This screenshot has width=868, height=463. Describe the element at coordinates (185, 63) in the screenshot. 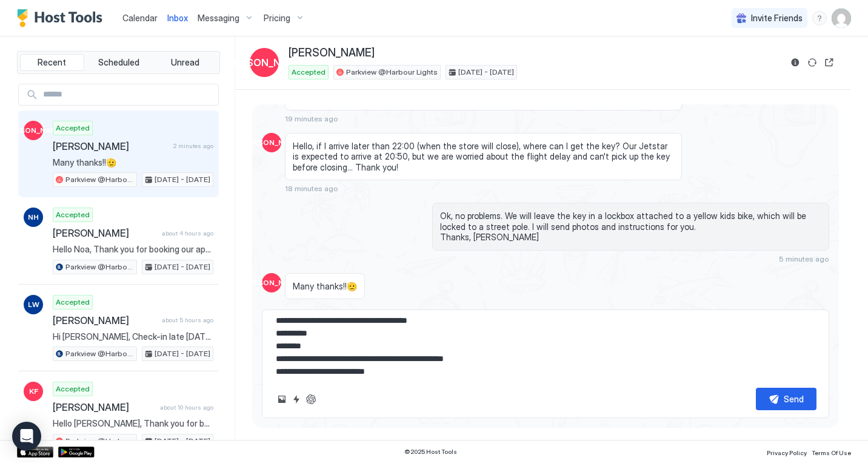

I see `span: Unread` at that location.